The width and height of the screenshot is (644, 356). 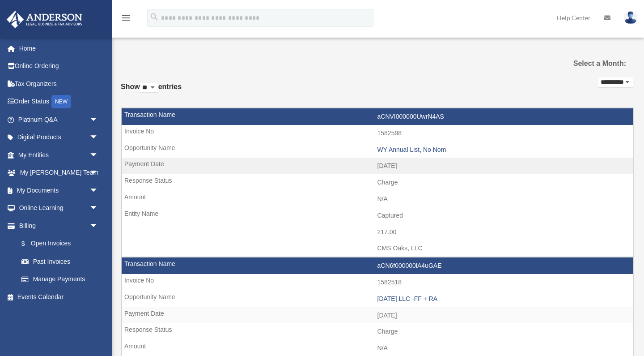 What do you see at coordinates (59, 67) in the screenshot?
I see `a: Online Ordering` at bounding box center [59, 67].